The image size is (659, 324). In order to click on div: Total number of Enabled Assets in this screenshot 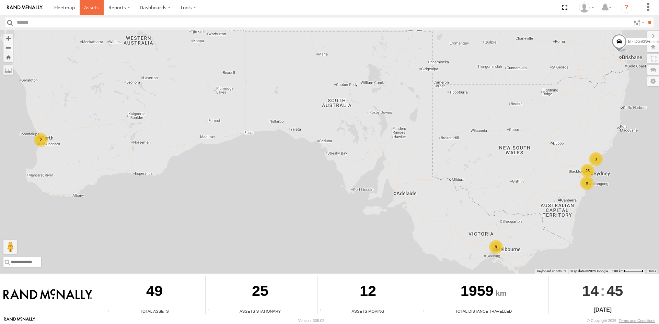, I will do `click(111, 312)`.